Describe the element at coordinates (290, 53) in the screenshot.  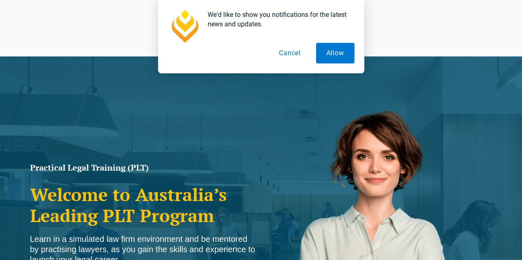
I see `button: Cancel` at that location.